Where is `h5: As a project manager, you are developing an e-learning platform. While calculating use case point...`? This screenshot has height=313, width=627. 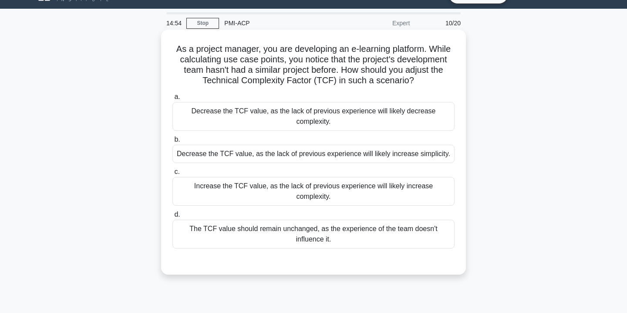
h5: As a project manager, you are developing an e-learning platform. While calculating use case point... is located at coordinates (313, 65).